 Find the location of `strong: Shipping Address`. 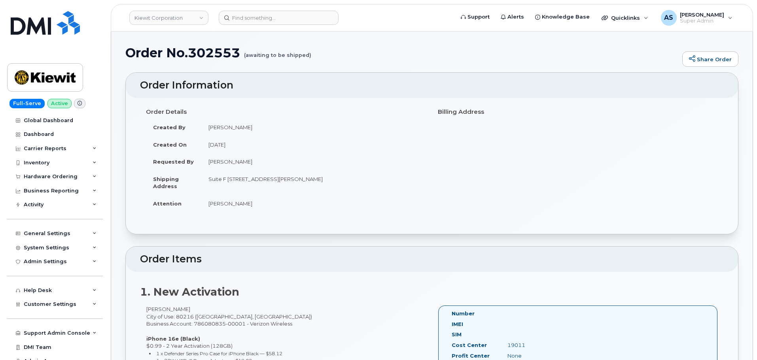

strong: Shipping Address is located at coordinates (166, 183).